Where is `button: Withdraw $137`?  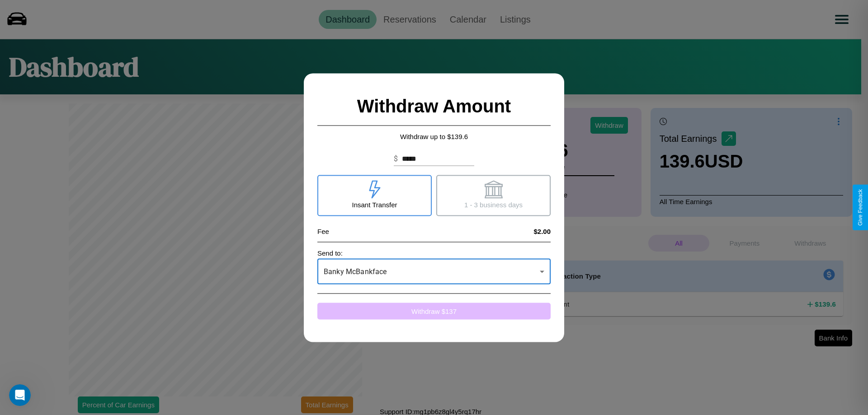 button: Withdraw $137 is located at coordinates (434, 311).